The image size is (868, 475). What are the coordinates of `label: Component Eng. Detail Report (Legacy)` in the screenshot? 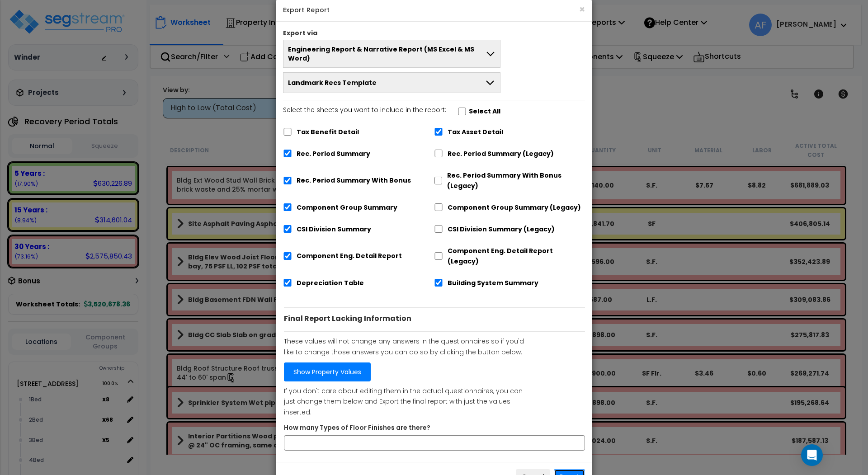 It's located at (516, 256).